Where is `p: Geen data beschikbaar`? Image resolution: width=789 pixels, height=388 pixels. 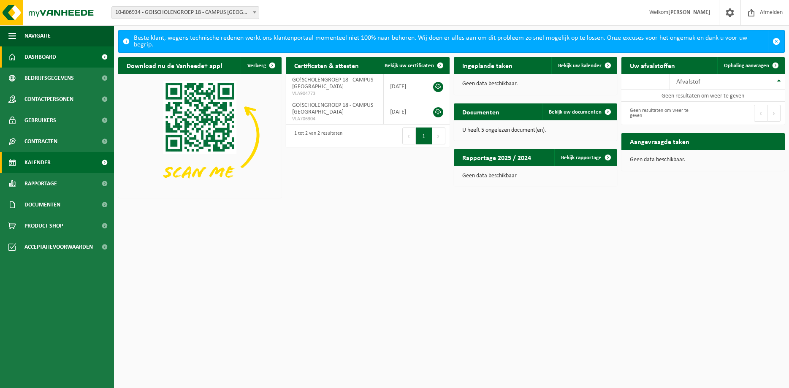 p: Geen data beschikbaar is located at coordinates (536, 176).